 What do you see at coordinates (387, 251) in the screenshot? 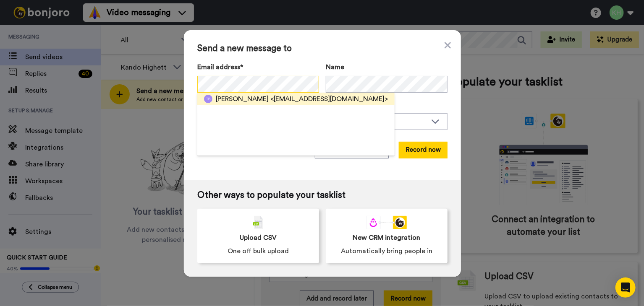
I see `span: Automatically bring people in` at bounding box center [387, 251].